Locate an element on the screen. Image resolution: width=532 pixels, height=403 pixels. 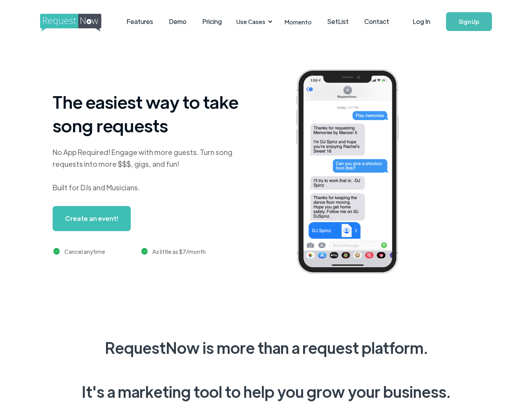
a: home is located at coordinates (70, 22).